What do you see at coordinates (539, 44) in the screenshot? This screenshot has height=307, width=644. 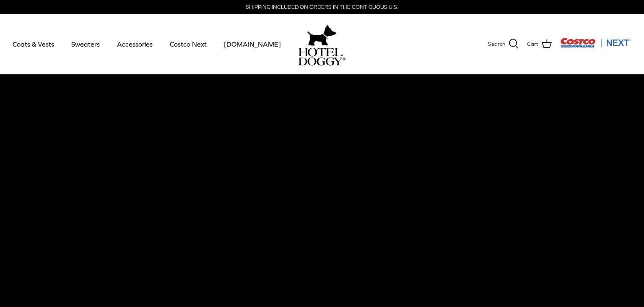 I see `a: Cart` at bounding box center [539, 44].